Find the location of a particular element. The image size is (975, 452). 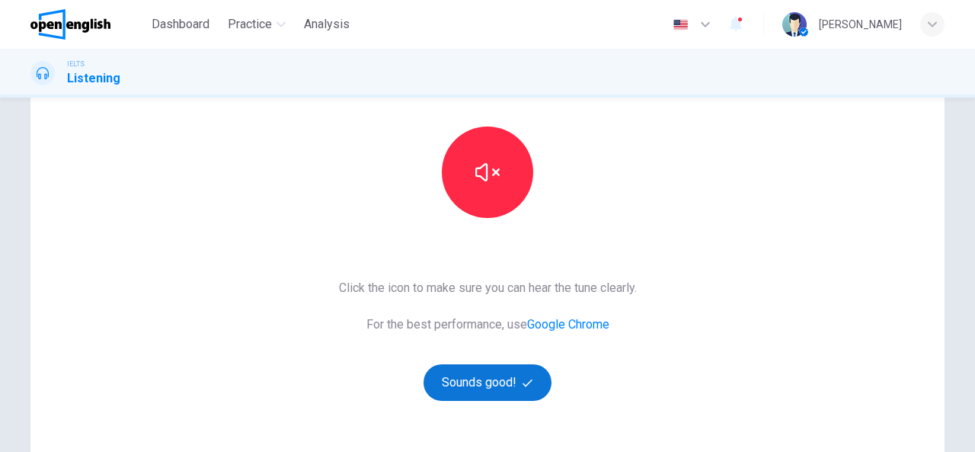

button: Dashboard is located at coordinates (180, 24).